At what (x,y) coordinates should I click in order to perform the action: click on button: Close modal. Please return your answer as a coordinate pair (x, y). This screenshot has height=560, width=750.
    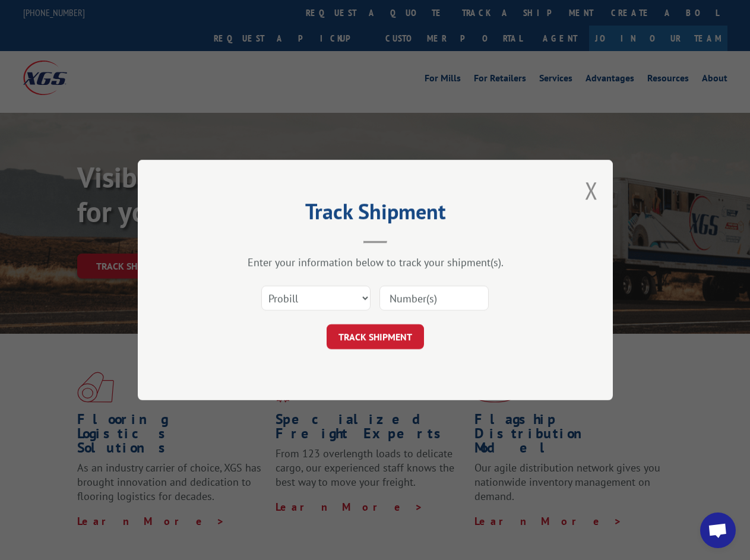
    Looking at the image, I should click on (592, 190).